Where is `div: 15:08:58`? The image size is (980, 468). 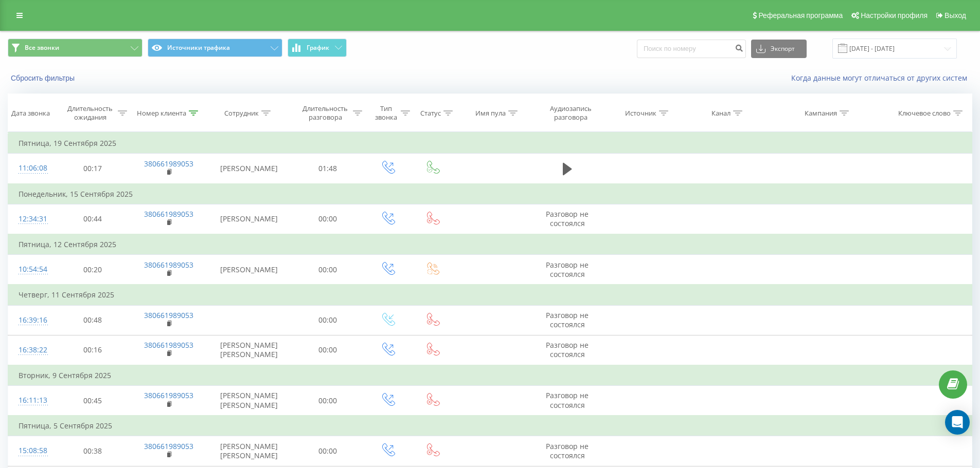 div: 15:08:58 is located at coordinates (32, 450).